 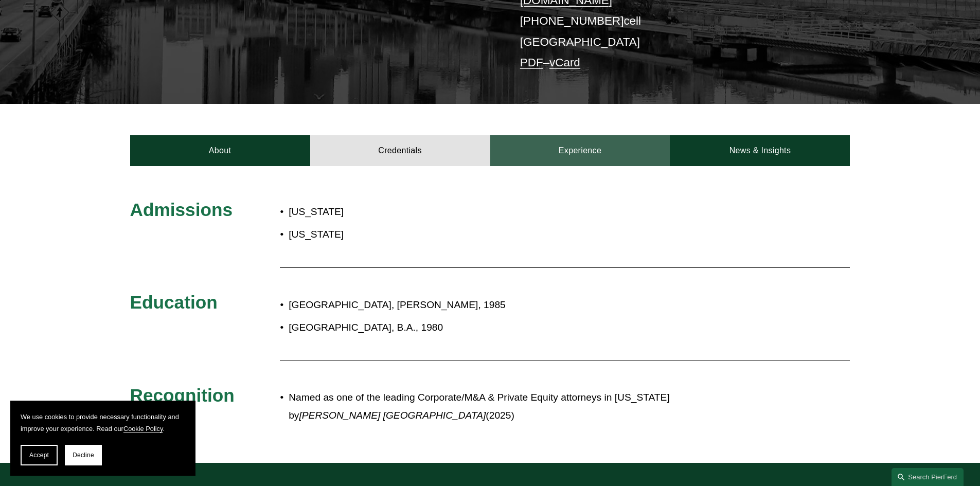 I want to click on a: About, so click(x=220, y=151).